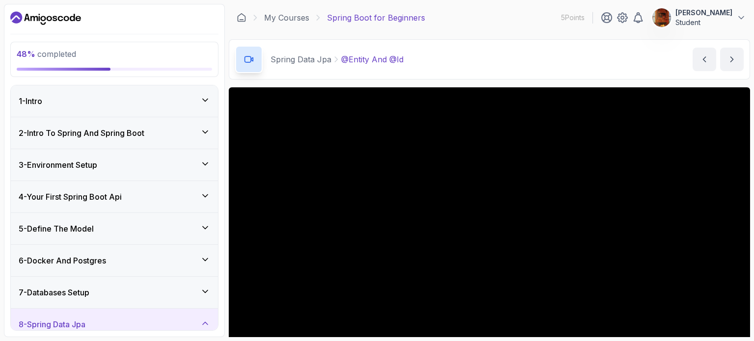 The height and width of the screenshot is (341, 754). I want to click on button: 7-Databases Setup, so click(114, 293).